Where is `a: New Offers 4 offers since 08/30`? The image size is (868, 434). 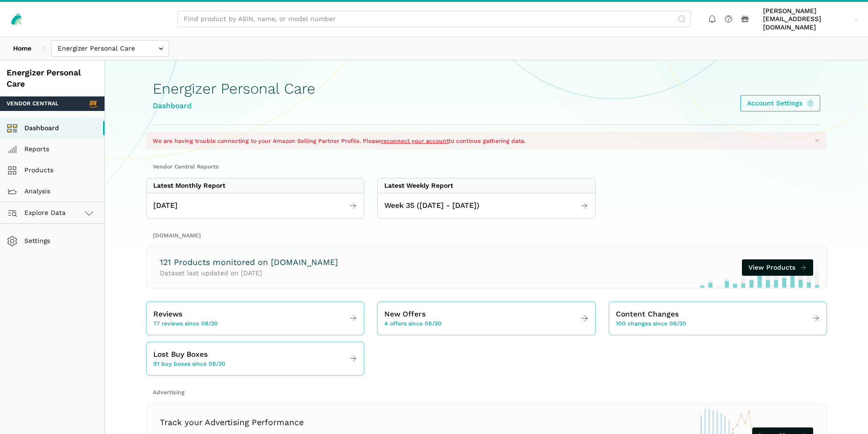 a: New Offers 4 offers since 08/30 is located at coordinates (486, 318).